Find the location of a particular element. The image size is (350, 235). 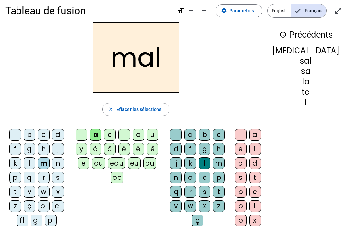

div: bl is located at coordinates (44, 206).